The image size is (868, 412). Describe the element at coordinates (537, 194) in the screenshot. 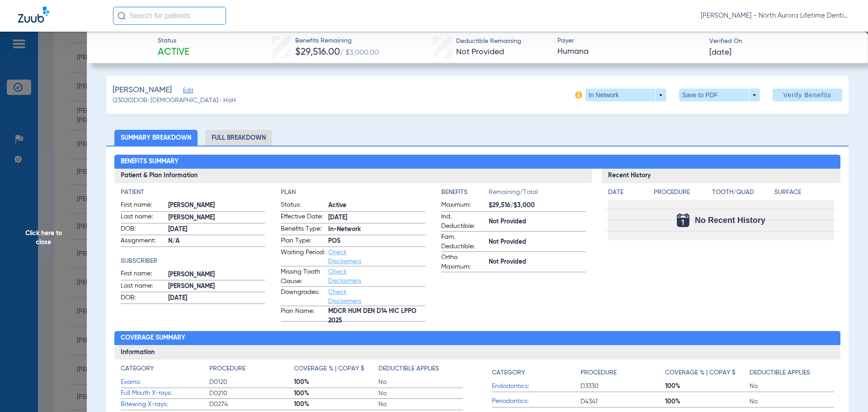

I see `span: Remaining/Total` at that location.